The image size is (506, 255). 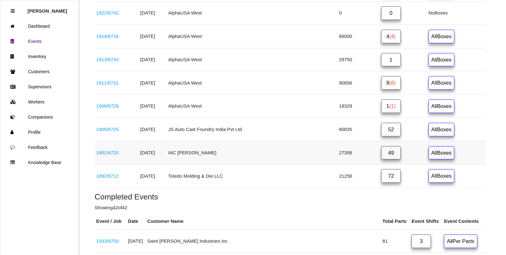 What do you see at coordinates (39, 132) in the screenshot?
I see `a: Profile` at bounding box center [39, 132].